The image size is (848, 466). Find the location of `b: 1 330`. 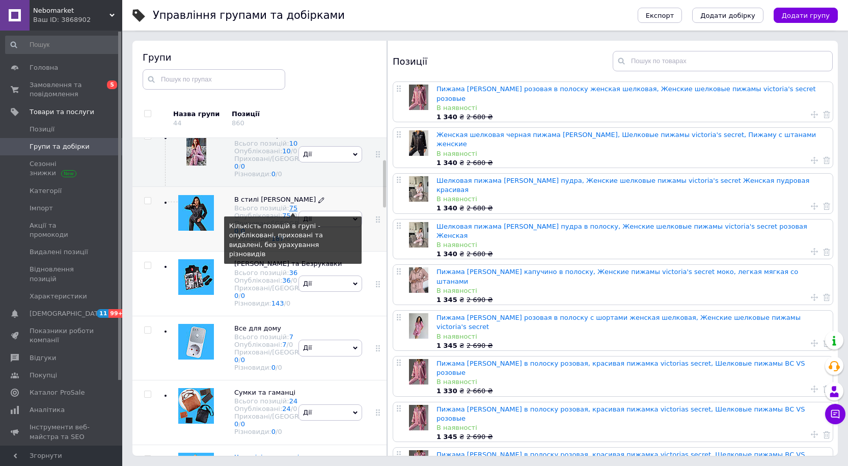

b: 1 330 is located at coordinates (447, 391).